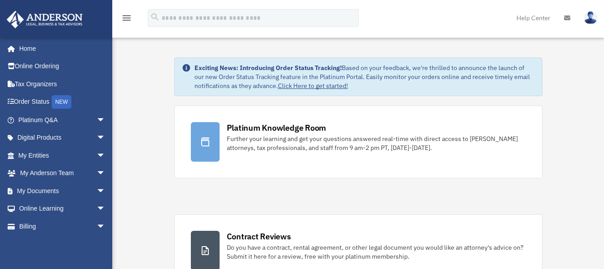 This screenshot has width=604, height=269. Describe the element at coordinates (62, 226) in the screenshot. I see `a: Billingarrow_drop_down` at that location.